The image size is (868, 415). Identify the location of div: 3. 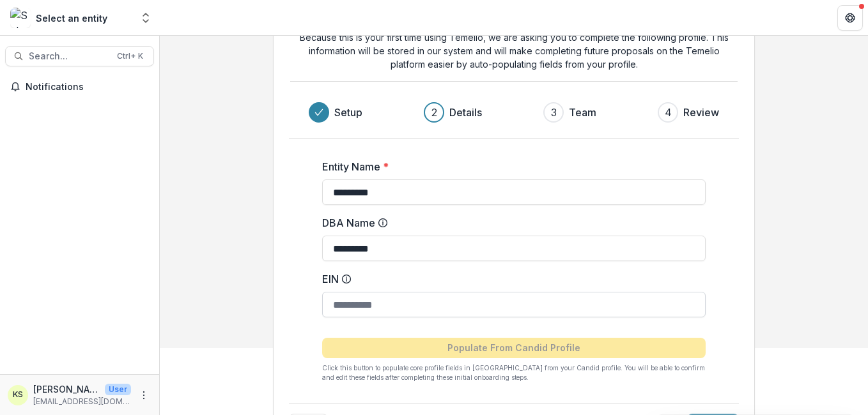
(554, 113).